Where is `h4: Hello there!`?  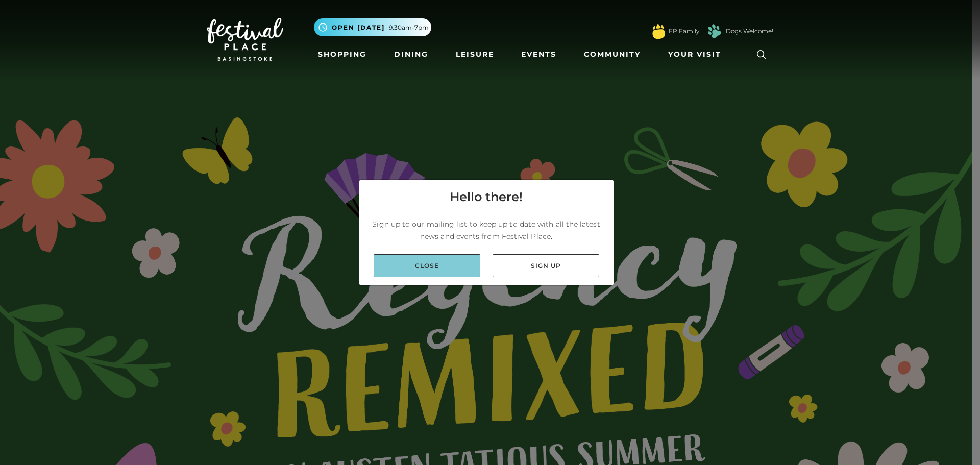 h4: Hello there! is located at coordinates (485, 197).